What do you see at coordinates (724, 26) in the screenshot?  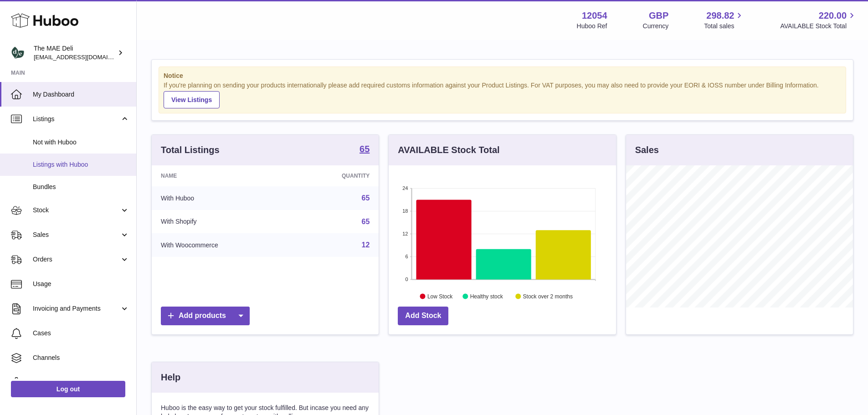 I see `span: Total sales` at bounding box center [724, 26].